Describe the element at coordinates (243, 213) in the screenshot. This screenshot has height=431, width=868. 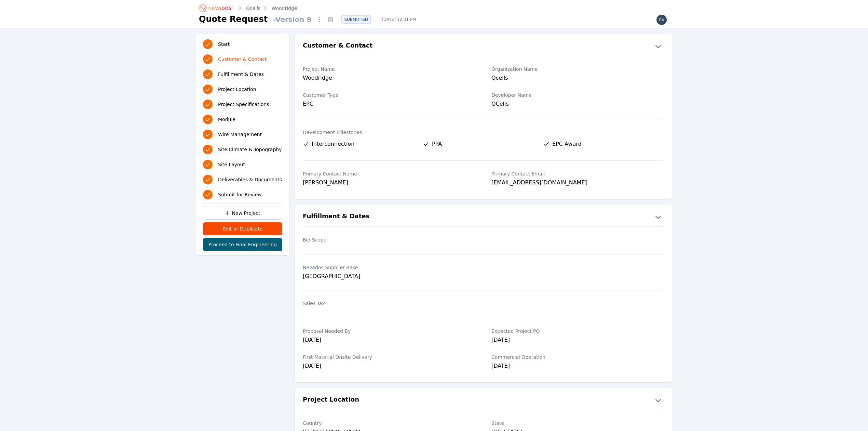
I see `a: New Project` at that location.